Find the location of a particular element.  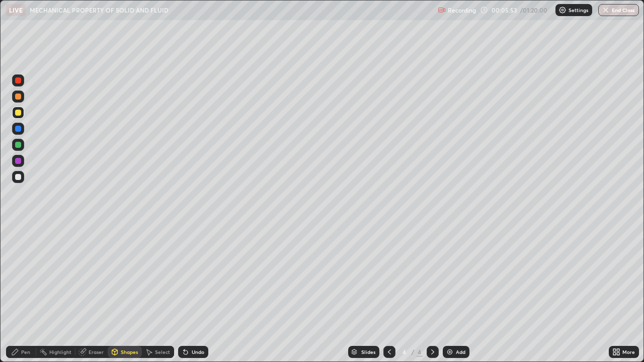

button: End Class is located at coordinates (618, 10).